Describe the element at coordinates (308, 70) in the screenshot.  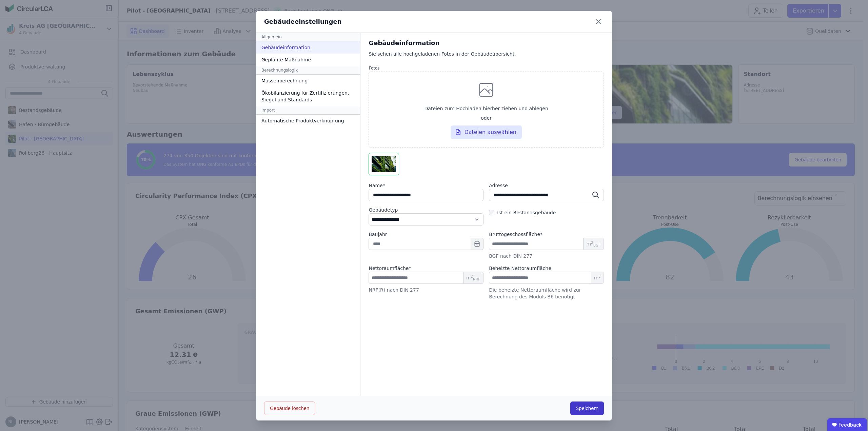
I see `div: Berechnungslogik` at that location.